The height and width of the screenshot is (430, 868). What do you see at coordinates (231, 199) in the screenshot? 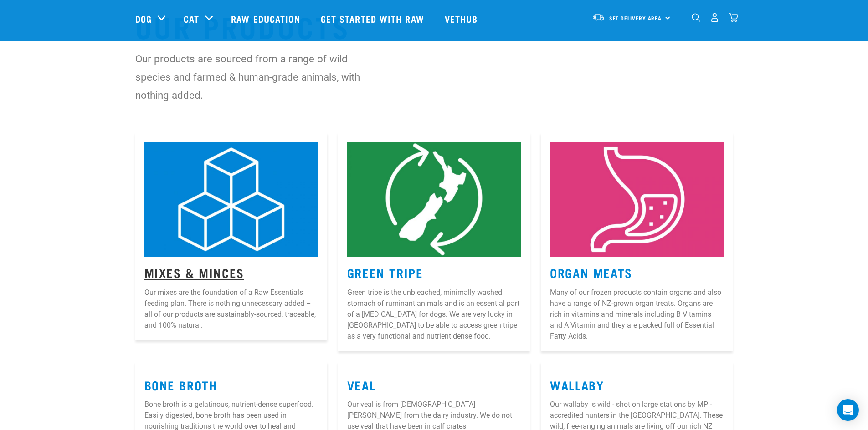
I see `img: 8_210930_025407.jpg` at bounding box center [231, 199].